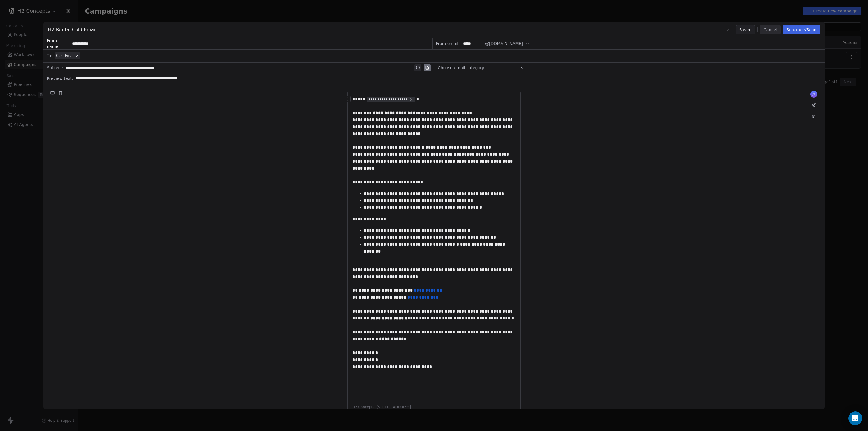 The height and width of the screenshot is (431, 868). I want to click on button: Cancel, so click(770, 29).